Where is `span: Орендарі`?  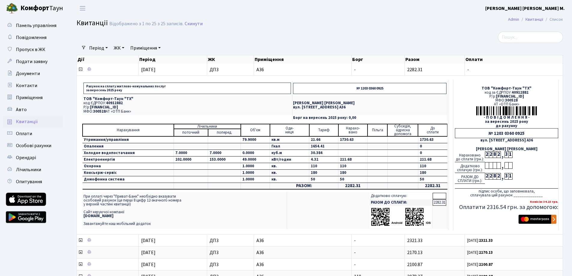 span: Орендарі is located at coordinates (26, 158).